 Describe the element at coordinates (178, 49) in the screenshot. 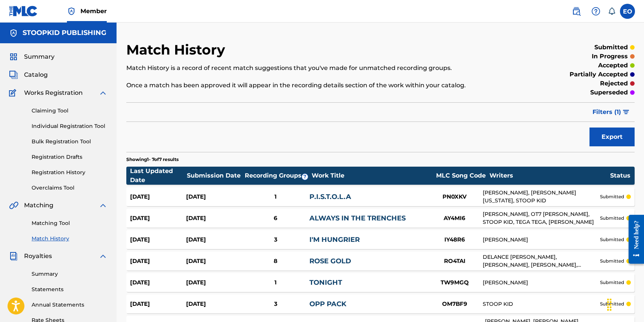

I see `h2: Match History` at that location.